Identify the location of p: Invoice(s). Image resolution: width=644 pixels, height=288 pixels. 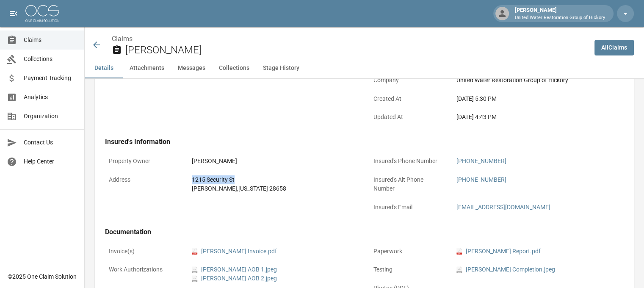
(143, 251).